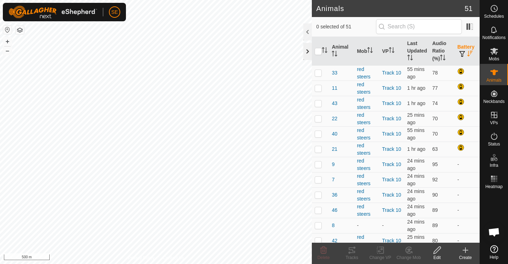 The image size is (508, 264). I want to click on span: SE, so click(115, 12).